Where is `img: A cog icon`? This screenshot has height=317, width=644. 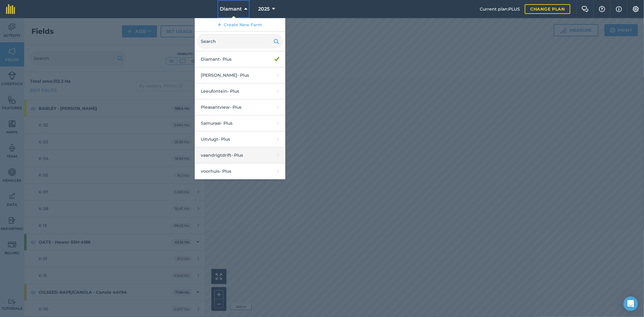 img: A cog icon is located at coordinates (636, 9).